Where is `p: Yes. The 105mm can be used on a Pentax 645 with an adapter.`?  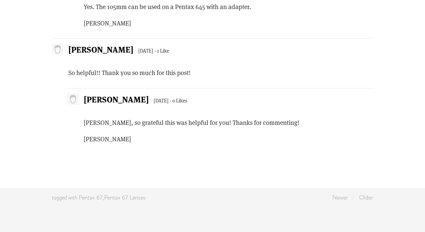
p: Yes. The 105mm can be used on a Pentax 645 with an adapter. is located at coordinates (228, 7).